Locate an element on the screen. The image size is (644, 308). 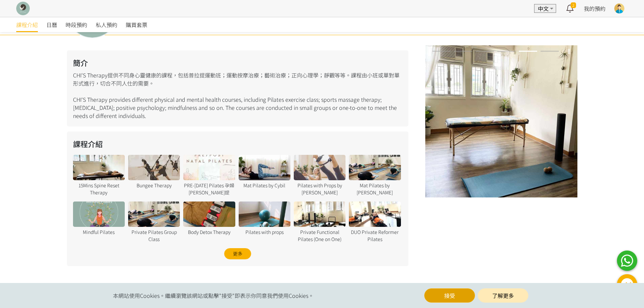
div: CHI'S Therapy提供不同身心靈健康的課程，包括普拉提運動班；運動按摩治療；藝術治療；正向心理學；靜觀等等。課程由小班或單對單形式進行，切合不同人仕的需要。 CHI'S Therapy ... is located at coordinates (237, 88).